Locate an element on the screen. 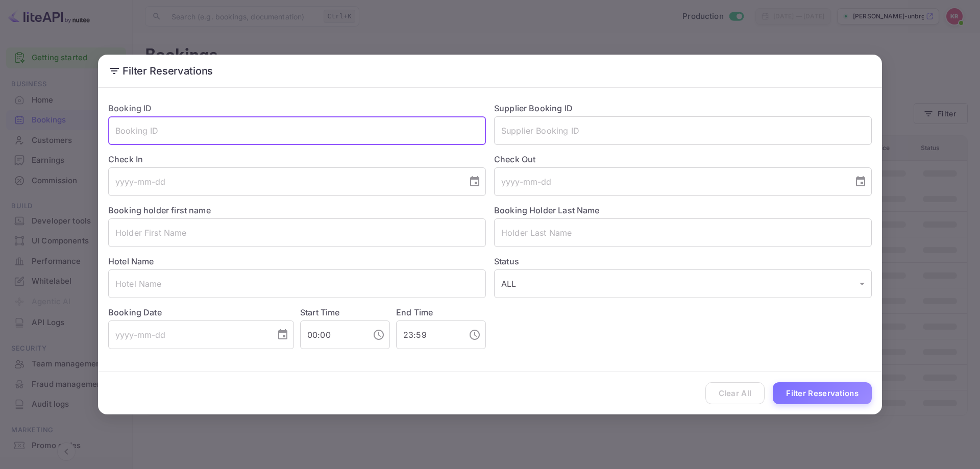  label: Hotel Name is located at coordinates (131, 261).